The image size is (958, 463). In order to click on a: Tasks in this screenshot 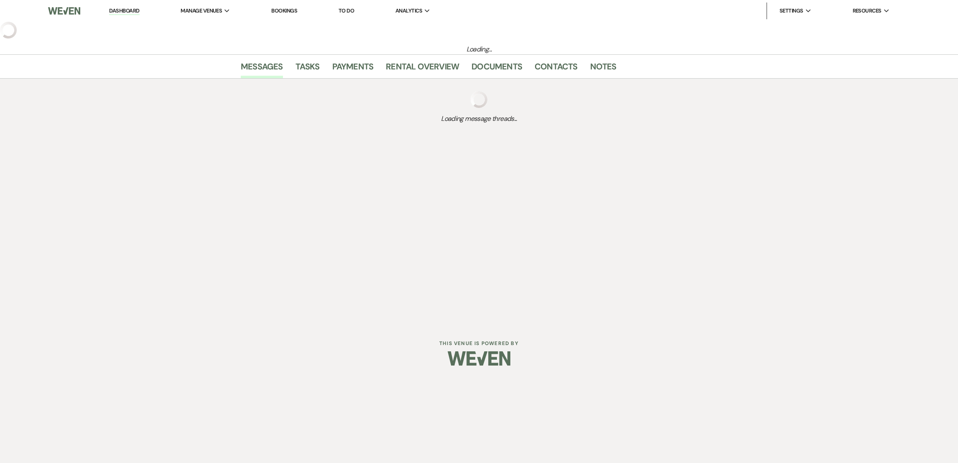, I will do `click(308, 69)`.